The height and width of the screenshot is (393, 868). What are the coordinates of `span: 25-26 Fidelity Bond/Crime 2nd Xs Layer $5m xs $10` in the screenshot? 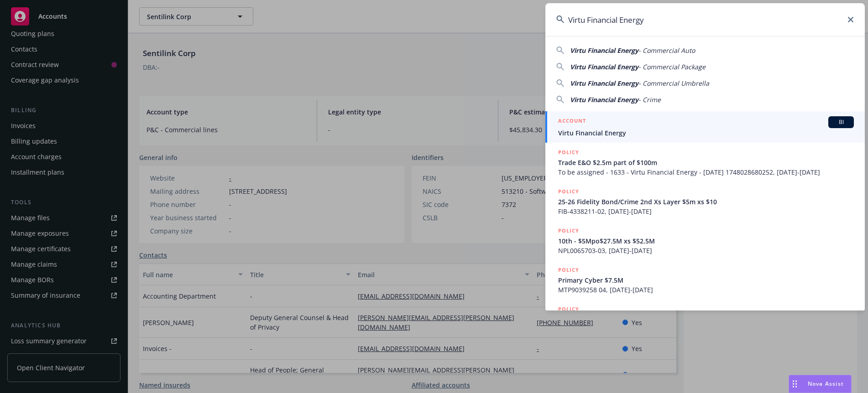 It's located at (706, 202).